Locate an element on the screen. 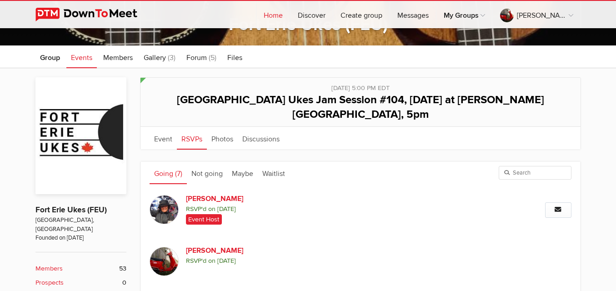 The width and height of the screenshot is (616, 291). span: (7) is located at coordinates (179, 174).